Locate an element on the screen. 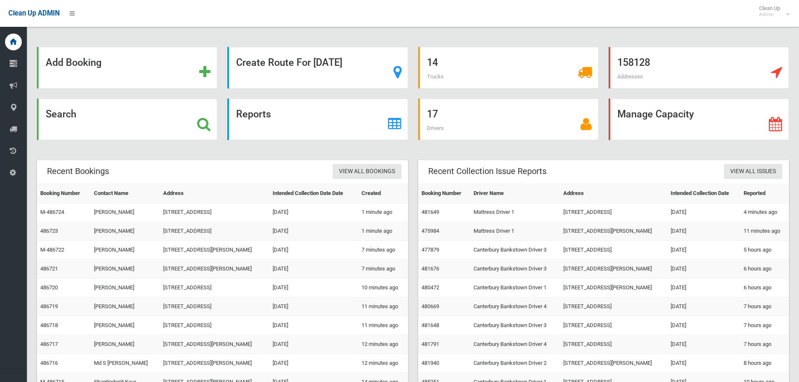 The image size is (799, 382). a: Search is located at coordinates (127, 119).